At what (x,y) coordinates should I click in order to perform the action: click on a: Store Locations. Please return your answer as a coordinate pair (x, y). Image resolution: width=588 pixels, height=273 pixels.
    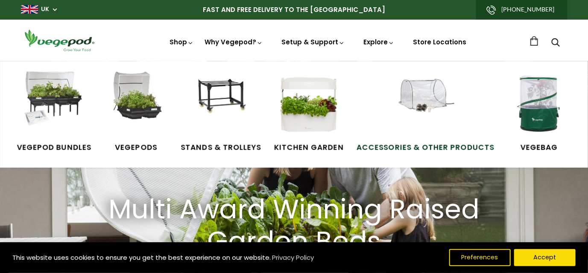
    Looking at the image, I should click on (440, 42).